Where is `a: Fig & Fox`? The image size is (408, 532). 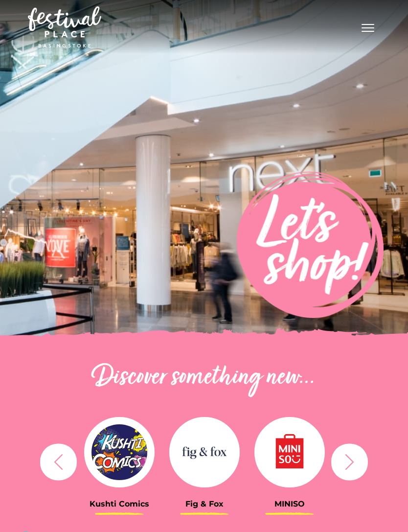
a: Fig & Fox is located at coordinates (205, 460).